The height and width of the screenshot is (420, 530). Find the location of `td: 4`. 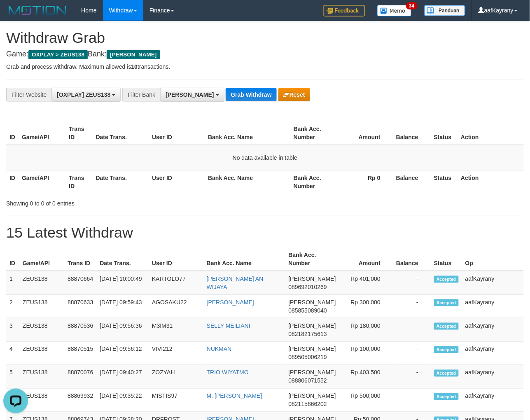

td: 4 is located at coordinates (13, 353).